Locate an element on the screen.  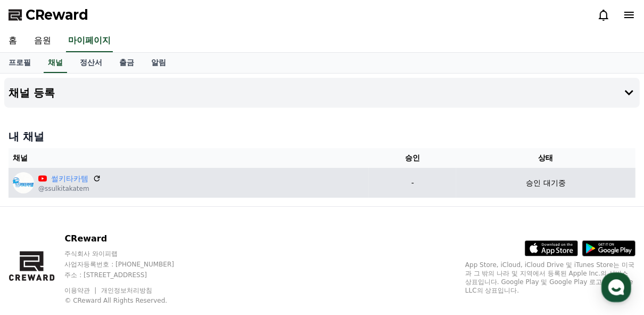
p: @ssulkitakatem is located at coordinates (70, 188).